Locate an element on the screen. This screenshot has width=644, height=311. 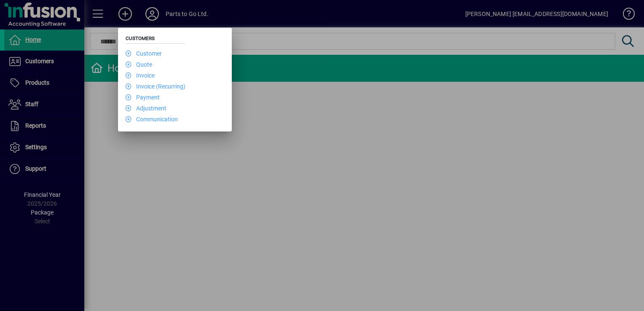
a: Quote is located at coordinates (138, 64).